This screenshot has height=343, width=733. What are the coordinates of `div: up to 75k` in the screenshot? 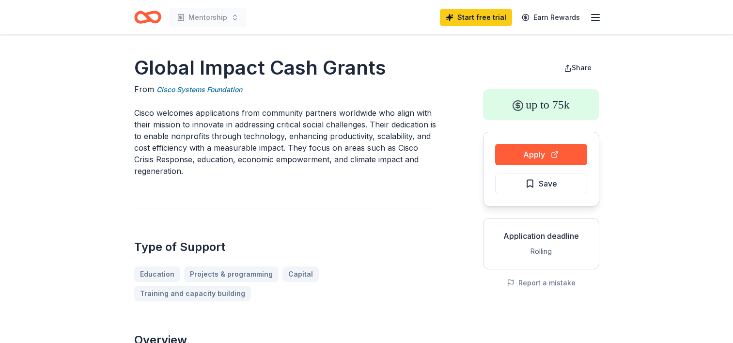 It's located at (541, 105).